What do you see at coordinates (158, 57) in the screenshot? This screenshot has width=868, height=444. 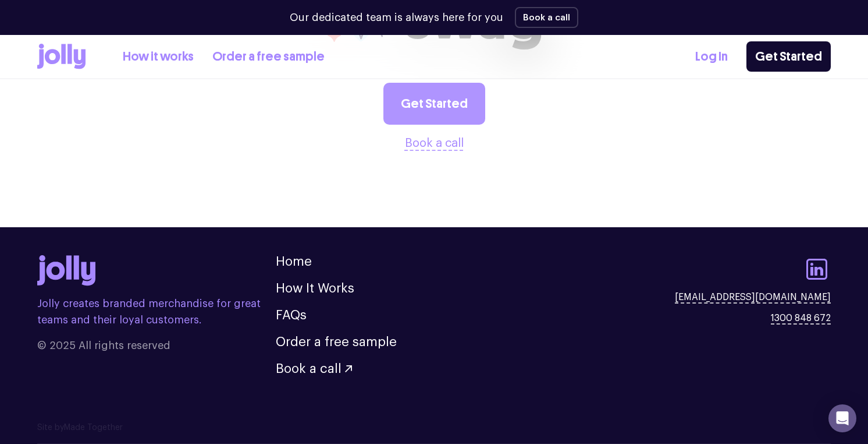 I see `a: How it works` at bounding box center [158, 57].